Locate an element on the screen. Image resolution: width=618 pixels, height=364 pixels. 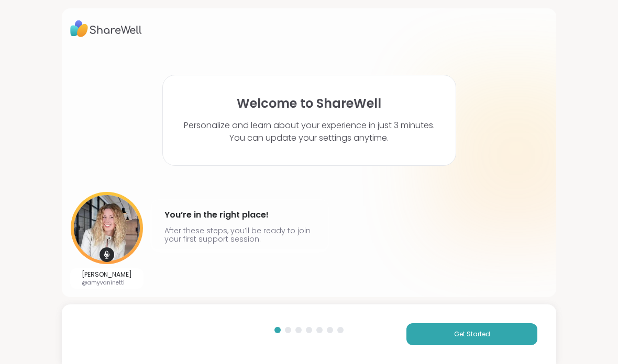
h4: You’re in the right place! is located at coordinates (240, 215).